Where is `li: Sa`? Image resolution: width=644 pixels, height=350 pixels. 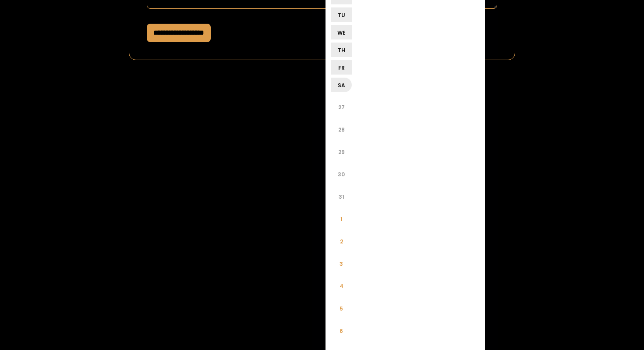 li: Sa is located at coordinates (342, 85).